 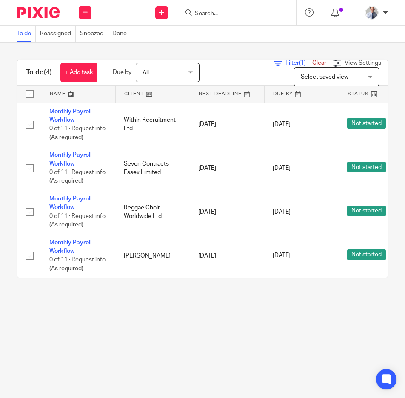 I want to click on td: Seven Contracts Essex Limited, so click(x=152, y=168).